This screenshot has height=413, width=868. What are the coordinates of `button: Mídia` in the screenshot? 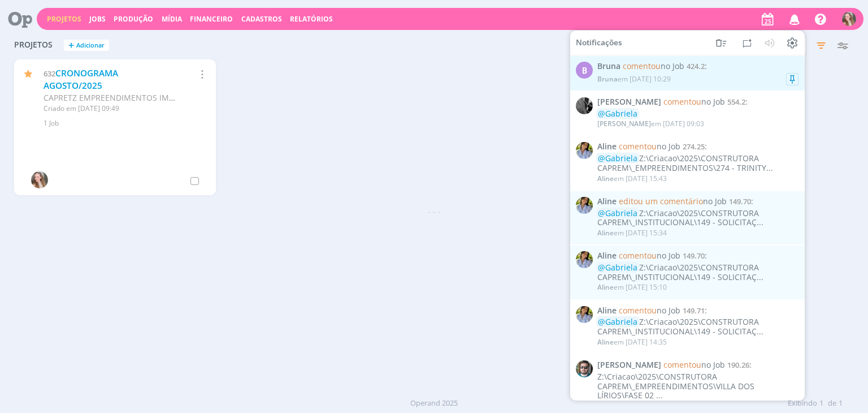 It's located at (172, 20).